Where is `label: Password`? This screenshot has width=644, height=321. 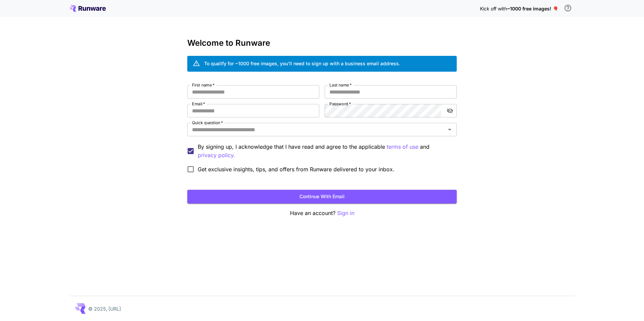
label: Password is located at coordinates (340, 104).